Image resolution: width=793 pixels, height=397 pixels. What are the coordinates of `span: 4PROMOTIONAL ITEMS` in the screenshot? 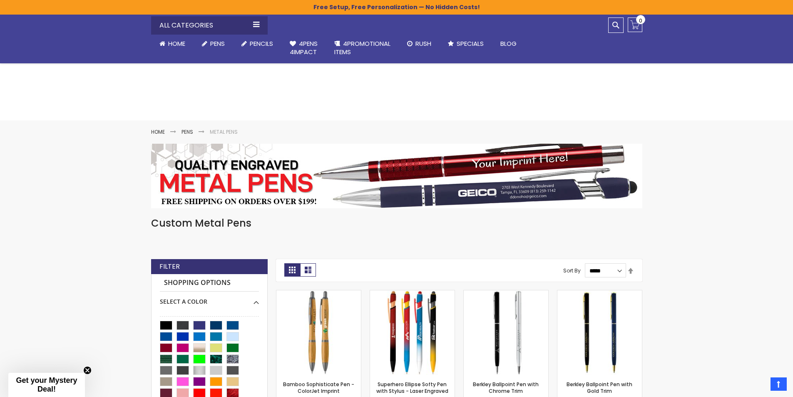 It's located at (362, 47).